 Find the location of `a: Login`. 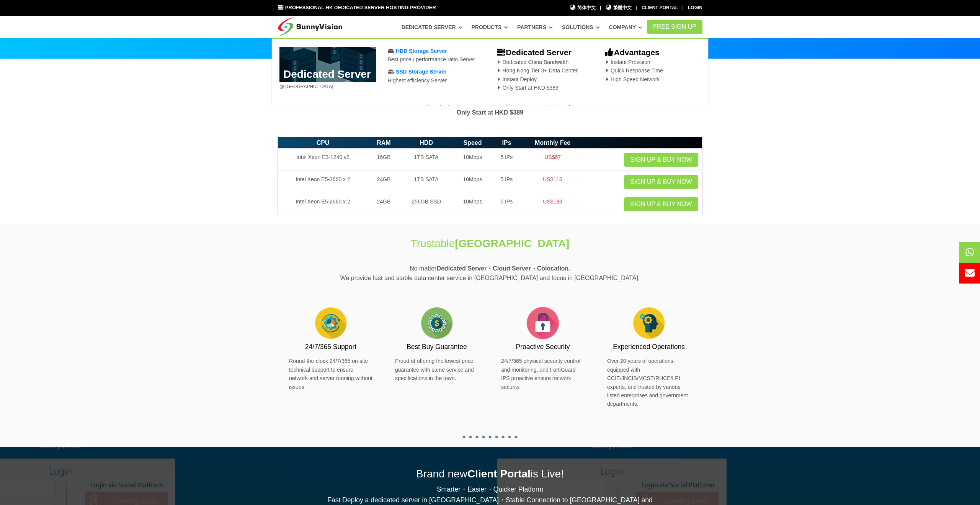

a: Login is located at coordinates (695, 8).